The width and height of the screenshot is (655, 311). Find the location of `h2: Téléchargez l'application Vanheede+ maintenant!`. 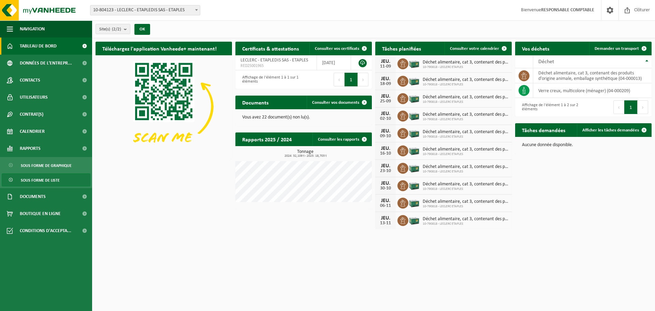

h2: Téléchargez l'application Vanheede+ maintenant! is located at coordinates (159, 48).